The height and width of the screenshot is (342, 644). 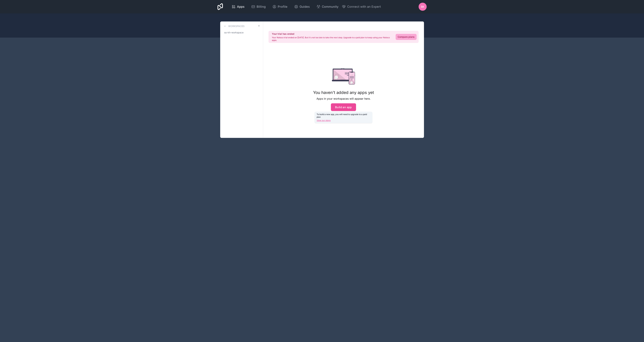 What do you see at coordinates (344, 99) in the screenshot?
I see `p: Apps in your workspaces will appear here.` at bounding box center [344, 99].